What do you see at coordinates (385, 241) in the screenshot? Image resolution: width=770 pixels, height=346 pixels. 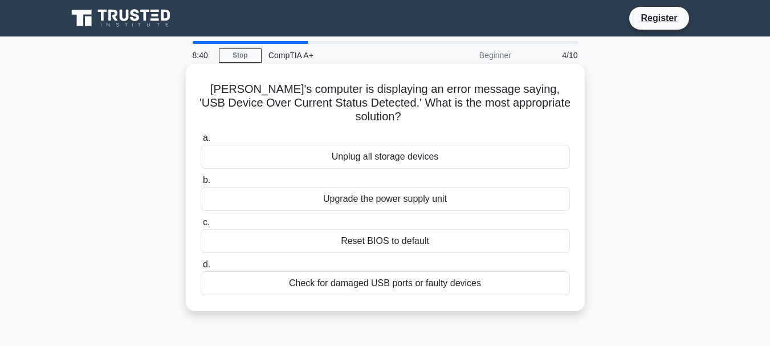 I see `div: Reset BIOS to default` at bounding box center [385, 241].